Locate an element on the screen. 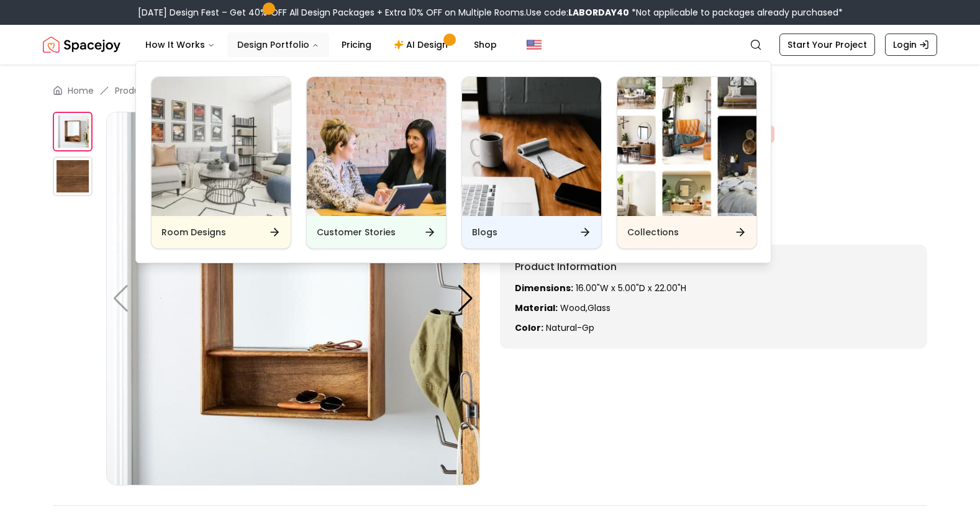  a: CollectionsCollections is located at coordinates (687, 163).